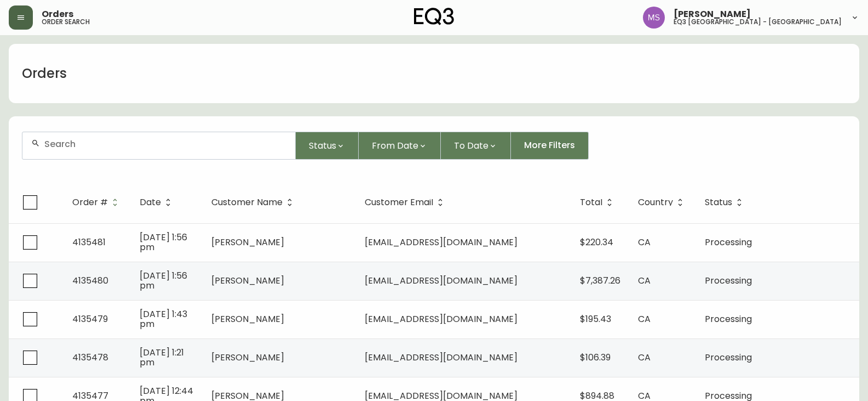 Image resolution: width=868 pixels, height=401 pixels. Describe the element at coordinates (166, 144) in the screenshot. I see `input: Search` at that location.